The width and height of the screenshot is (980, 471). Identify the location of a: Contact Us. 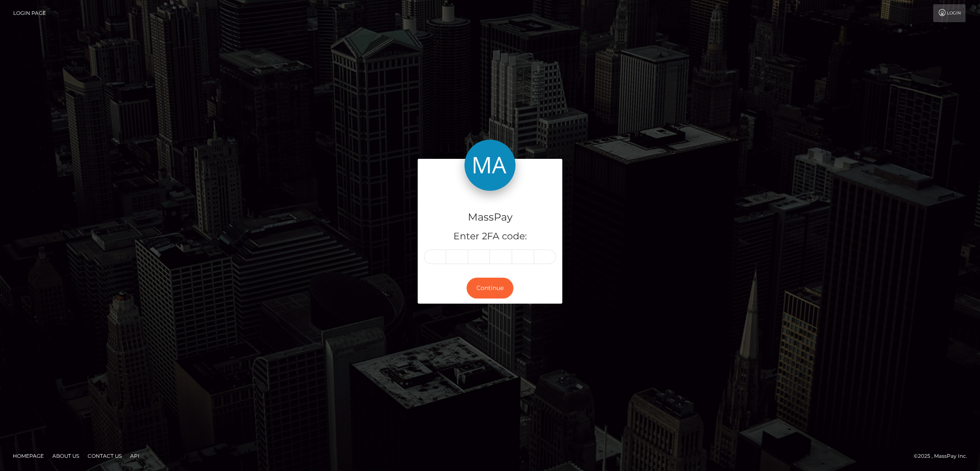
(105, 456).